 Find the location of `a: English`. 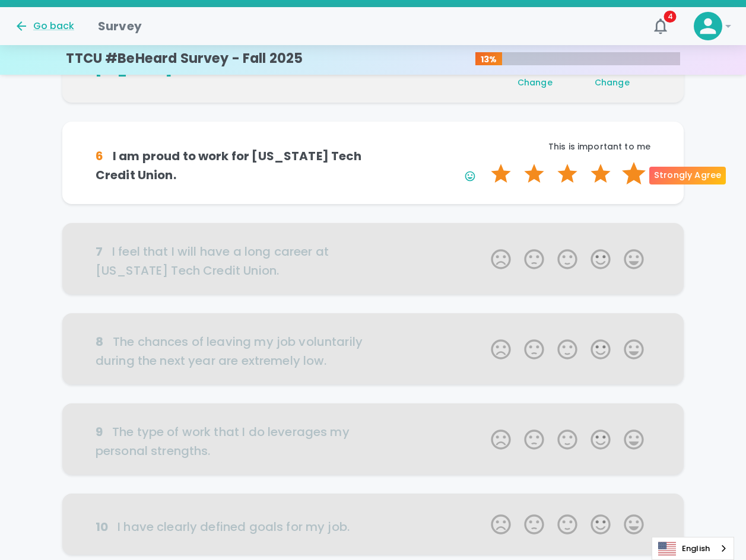

a: English is located at coordinates (693, 549).